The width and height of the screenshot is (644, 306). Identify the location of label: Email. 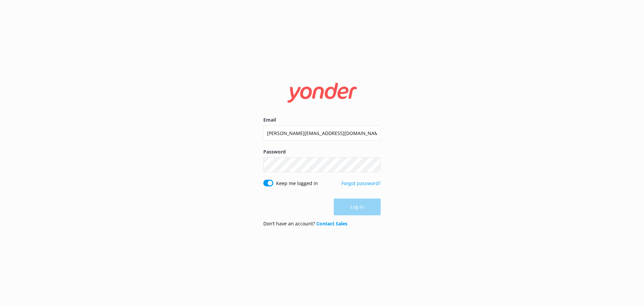
(322, 120).